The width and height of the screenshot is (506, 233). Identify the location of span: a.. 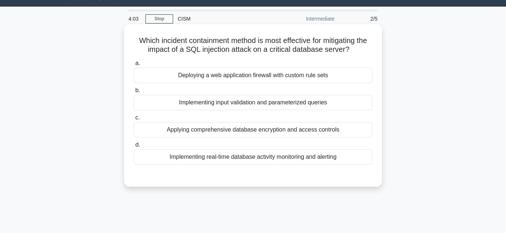
(137, 63).